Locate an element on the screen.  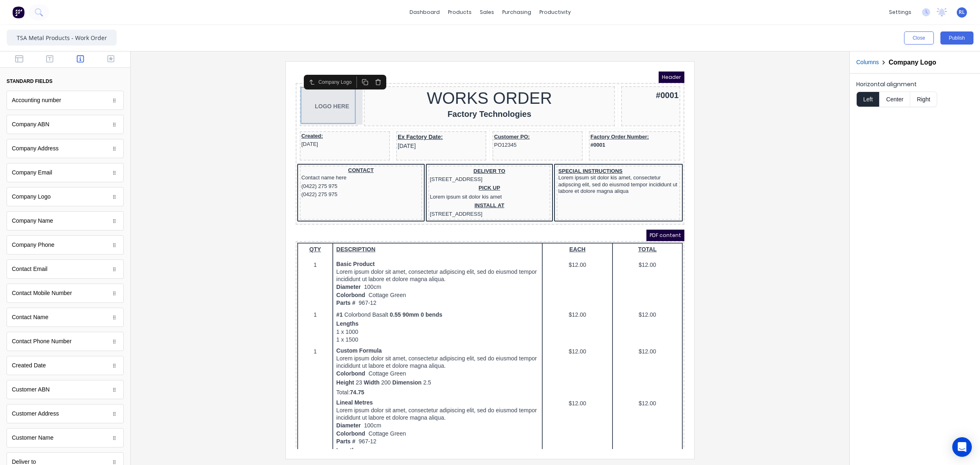
span: RL is located at coordinates (961, 12).